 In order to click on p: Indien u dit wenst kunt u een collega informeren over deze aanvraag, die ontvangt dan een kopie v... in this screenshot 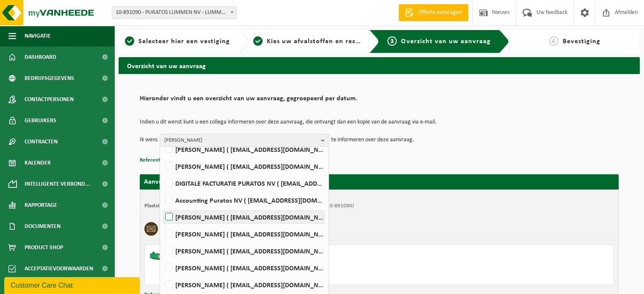, I will do `click(379, 123)`.